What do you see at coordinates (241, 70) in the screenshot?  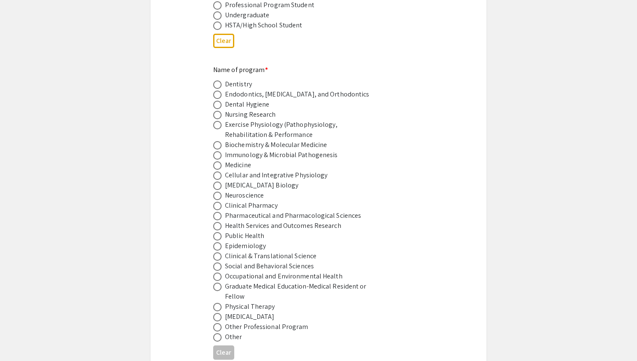 I see `mat-label: Name of program` at bounding box center [241, 70].